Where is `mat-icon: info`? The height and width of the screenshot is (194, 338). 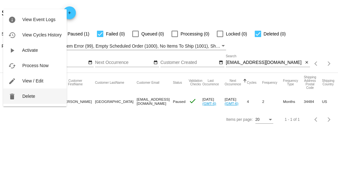 mat-icon: info is located at coordinates (12, 20).